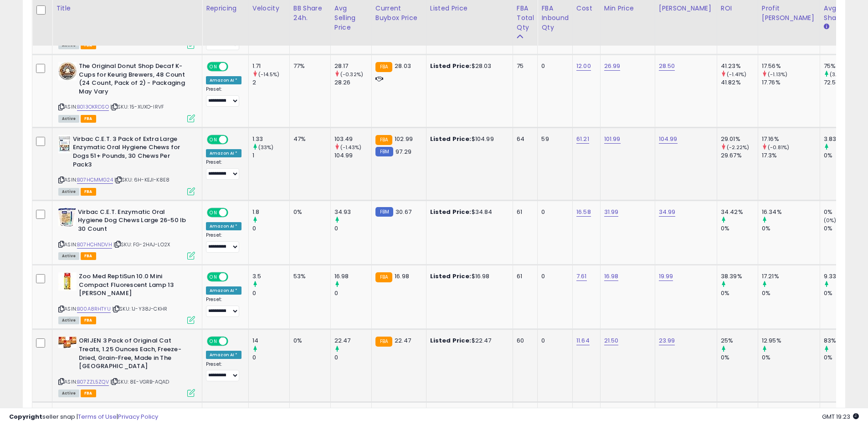  What do you see at coordinates (140, 381) in the screenshot?
I see `span: | SKU: 8E-VGRB-AQAD` at bounding box center [140, 381].